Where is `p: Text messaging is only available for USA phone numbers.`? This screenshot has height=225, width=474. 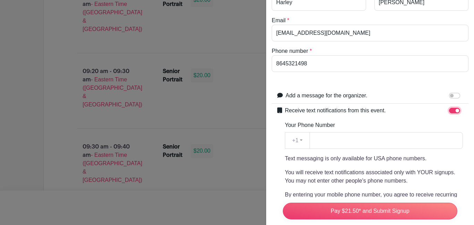 p: Text messaging is only available for USA phone numbers. is located at coordinates (374, 158).